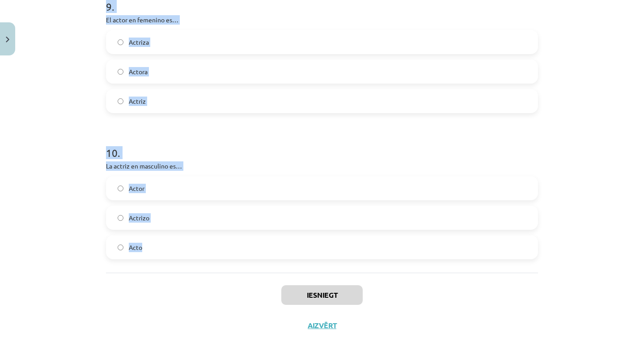 The image size is (644, 363). I want to click on img: icon-close-lesson-0947bae3869378f0d4975bcd49f059093ad1ed9edebbc8119c70593378902aed.svg, so click(8, 39).